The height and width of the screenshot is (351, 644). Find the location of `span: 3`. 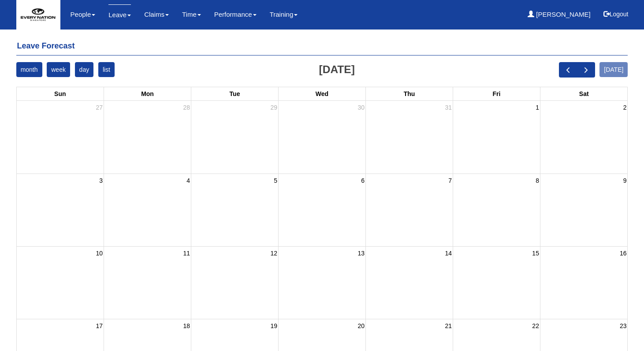

span: 3 is located at coordinates (101, 181).